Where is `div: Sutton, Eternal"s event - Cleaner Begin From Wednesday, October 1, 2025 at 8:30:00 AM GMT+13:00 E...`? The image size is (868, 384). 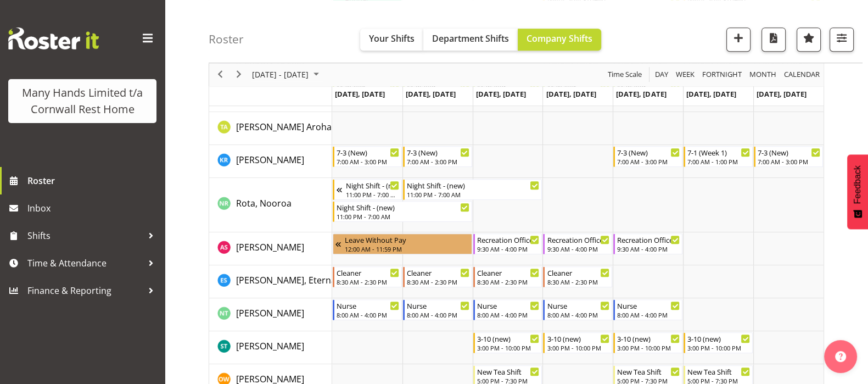 div: Sutton, Eternal"s event - Cleaner Begin From Wednesday, October 1, 2025 at 8:30:00 AM GMT+13:00 E... is located at coordinates (508, 277).